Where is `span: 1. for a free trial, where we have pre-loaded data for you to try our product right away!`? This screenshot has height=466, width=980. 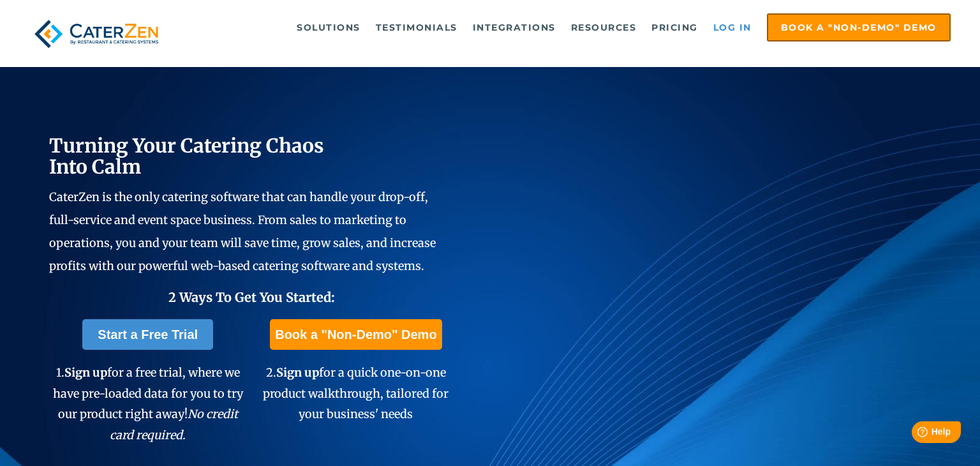 span: 1. for a free trial, where we have pre-loaded data for you to try our product right away! is located at coordinates (148, 404).